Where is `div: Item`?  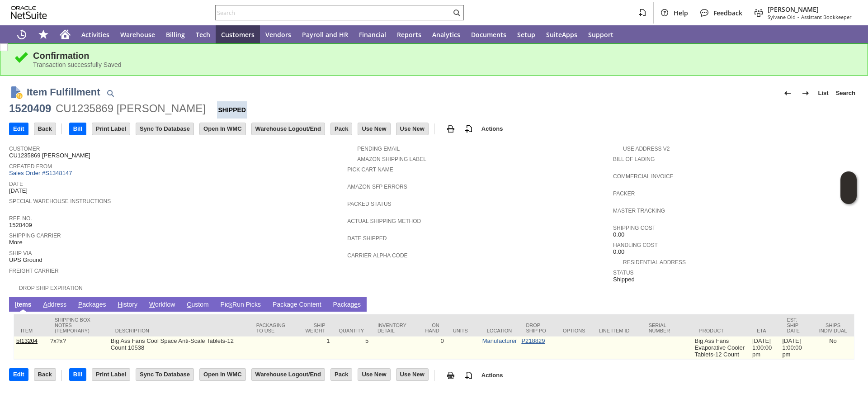
div: Item is located at coordinates (31, 330).